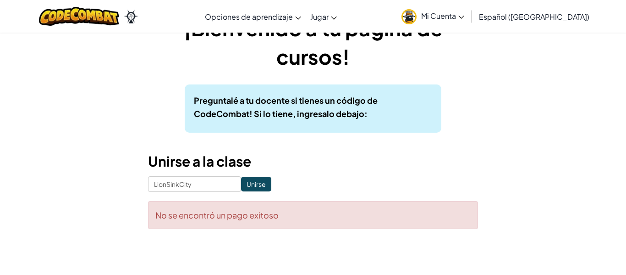 The height and width of the screenshot is (275, 626). What do you see at coordinates (409, 17) in the screenshot?
I see `img: avatar` at bounding box center [409, 17].